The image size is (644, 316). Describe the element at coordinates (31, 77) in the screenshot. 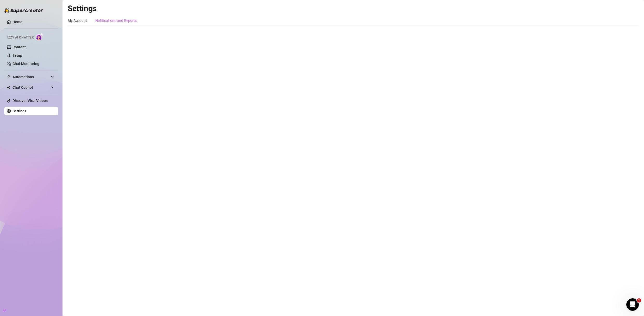

I see `span: Automations` at that location.